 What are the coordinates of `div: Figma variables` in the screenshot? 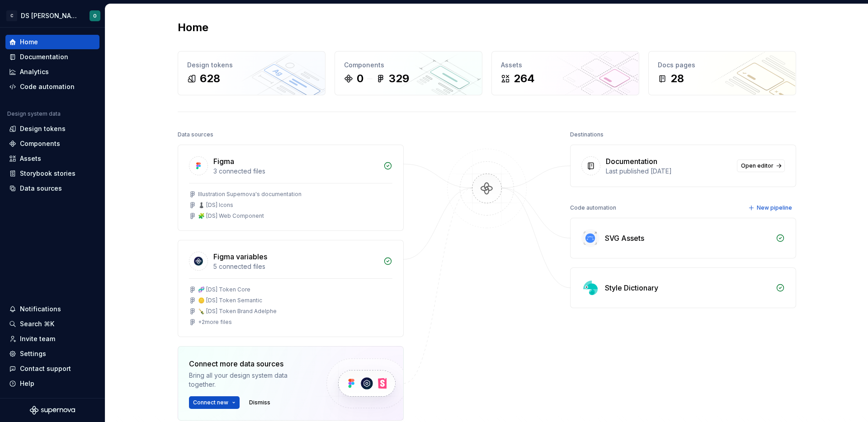 It's located at (240, 257).